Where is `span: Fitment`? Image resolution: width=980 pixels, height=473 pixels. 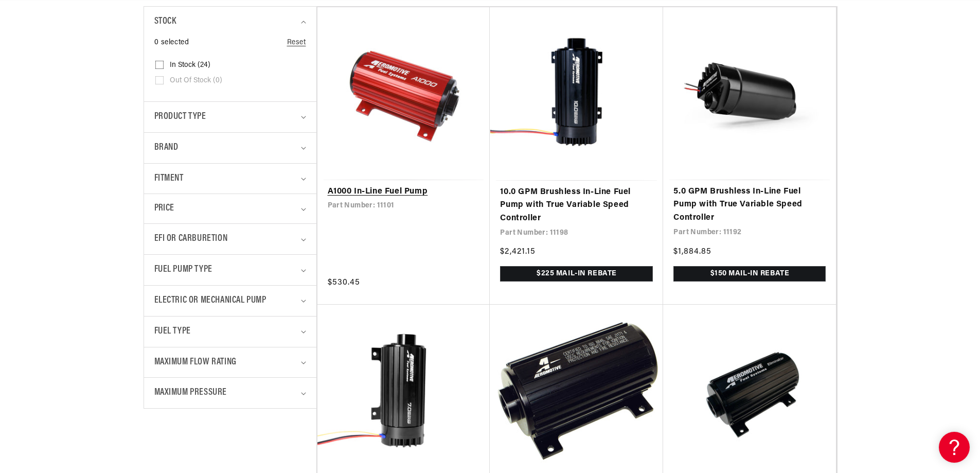 span: Fitment is located at coordinates (169, 178).